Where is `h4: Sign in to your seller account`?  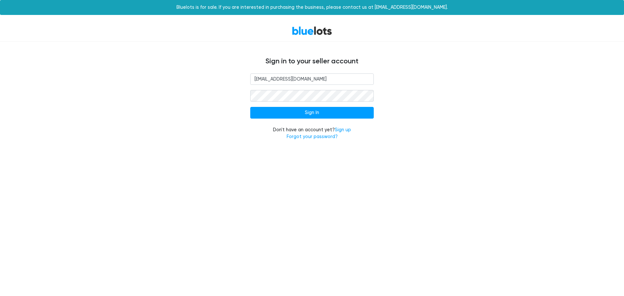
h4: Sign in to your seller account is located at coordinates (312, 61).